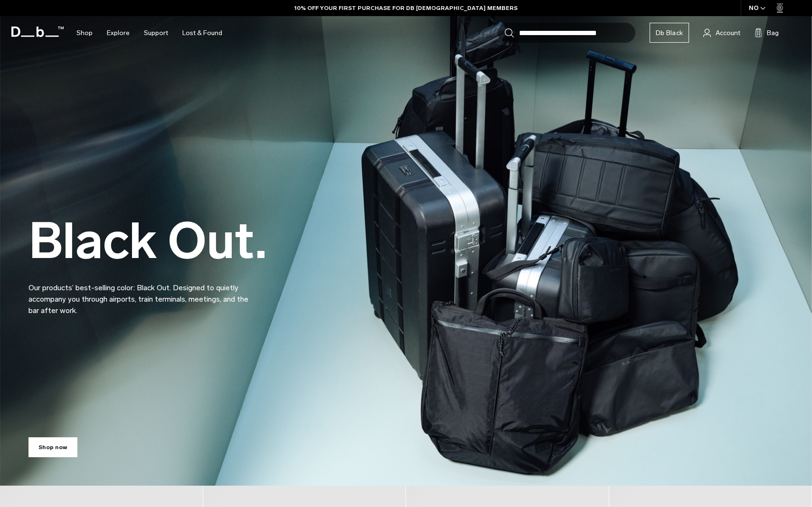  Describe the element at coordinates (728, 33) in the screenshot. I see `span: Account` at that location.